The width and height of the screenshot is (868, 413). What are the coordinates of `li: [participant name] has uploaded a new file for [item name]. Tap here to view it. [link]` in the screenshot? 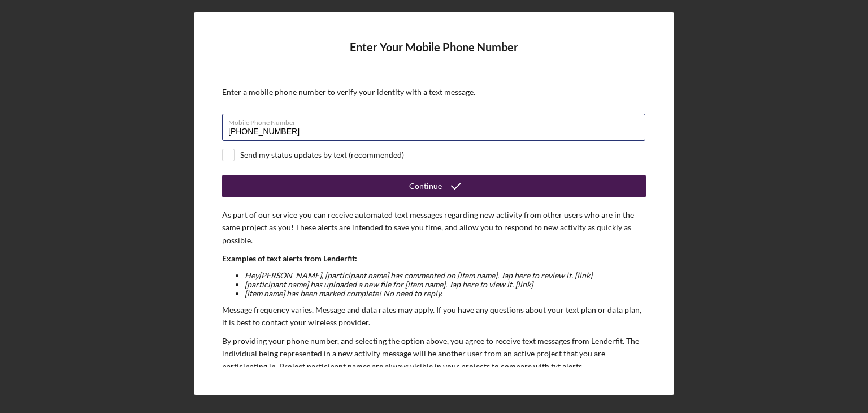 It's located at (445, 285).